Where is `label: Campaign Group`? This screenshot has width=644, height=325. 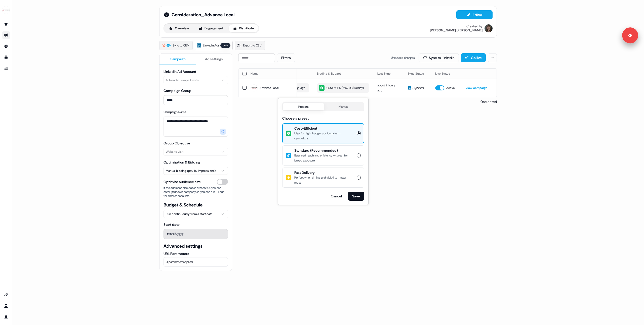
label: Campaign Group is located at coordinates (177, 91).